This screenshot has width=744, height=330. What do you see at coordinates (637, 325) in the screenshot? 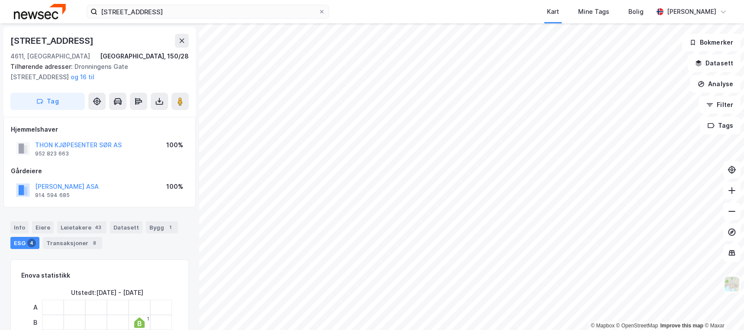
I see `a: OpenStreetMap` at bounding box center [637, 325].